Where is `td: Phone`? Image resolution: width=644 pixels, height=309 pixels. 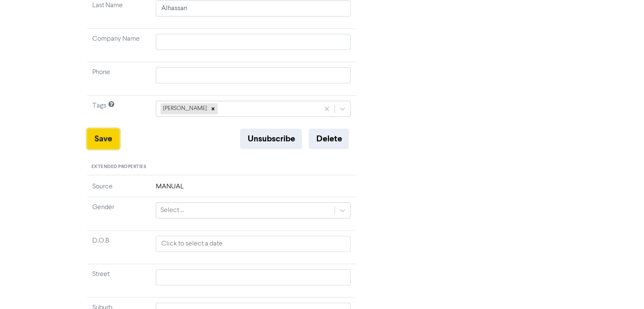 td: Phone is located at coordinates (119, 79).